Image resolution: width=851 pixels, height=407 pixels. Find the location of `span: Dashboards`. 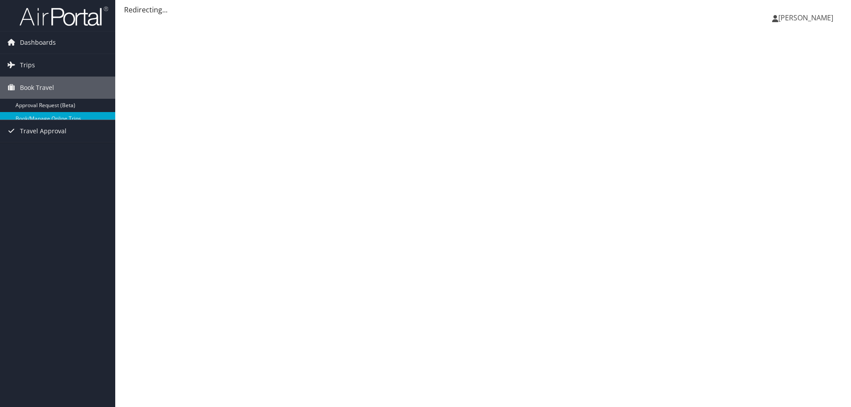

span: Dashboards is located at coordinates (38, 43).